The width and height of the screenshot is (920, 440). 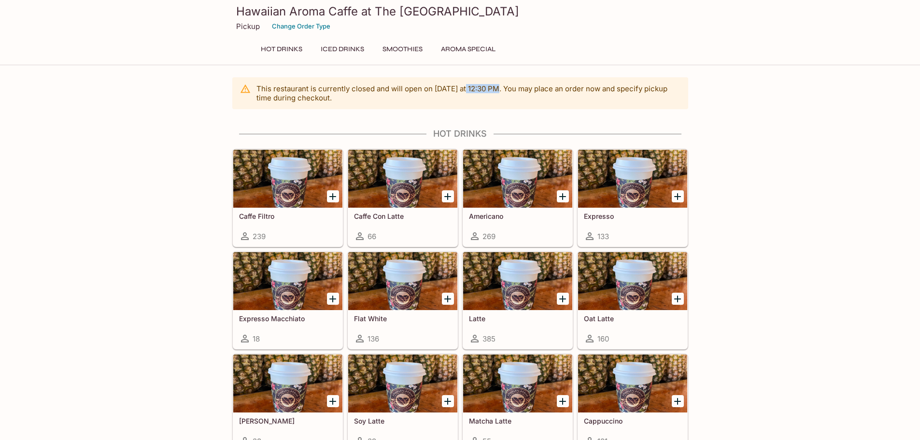 What do you see at coordinates (518, 198) in the screenshot?
I see `a: Americano269` at bounding box center [518, 198].